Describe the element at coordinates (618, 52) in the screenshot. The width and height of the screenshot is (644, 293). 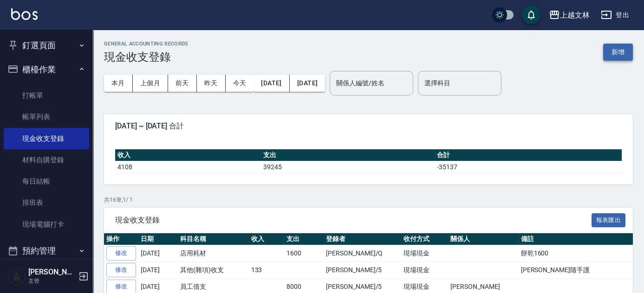
I see `a: 新增` at that location.